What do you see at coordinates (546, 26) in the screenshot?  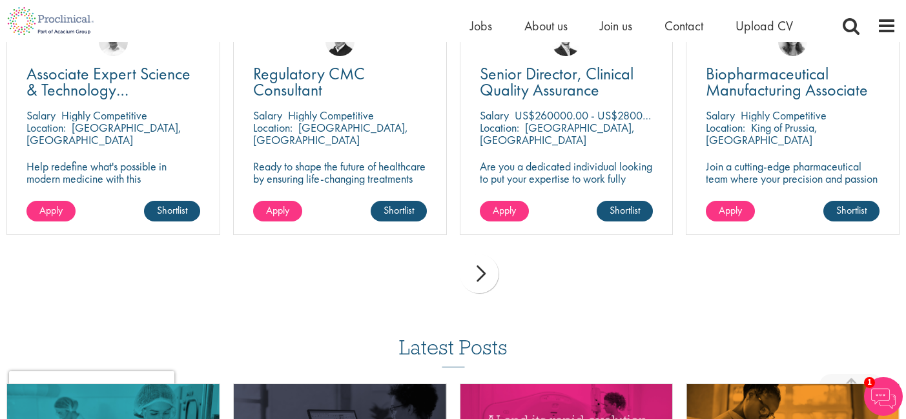 I see `span: About us` at bounding box center [546, 26].